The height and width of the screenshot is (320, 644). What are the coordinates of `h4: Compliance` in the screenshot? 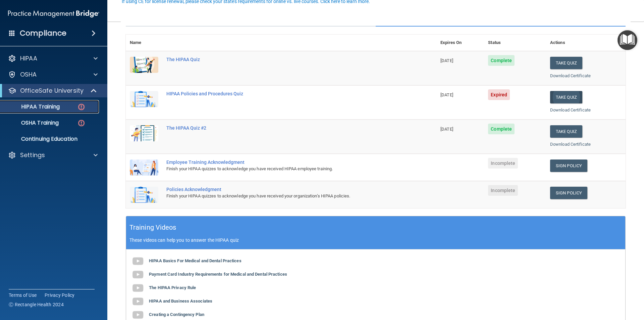 It's located at (43, 33).